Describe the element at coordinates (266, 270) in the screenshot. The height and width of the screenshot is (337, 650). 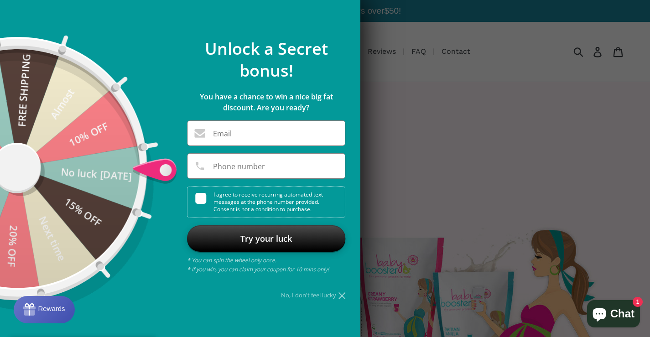
I see `p: * If you win, you can claim your coupon for 10 mins only!` at that location.